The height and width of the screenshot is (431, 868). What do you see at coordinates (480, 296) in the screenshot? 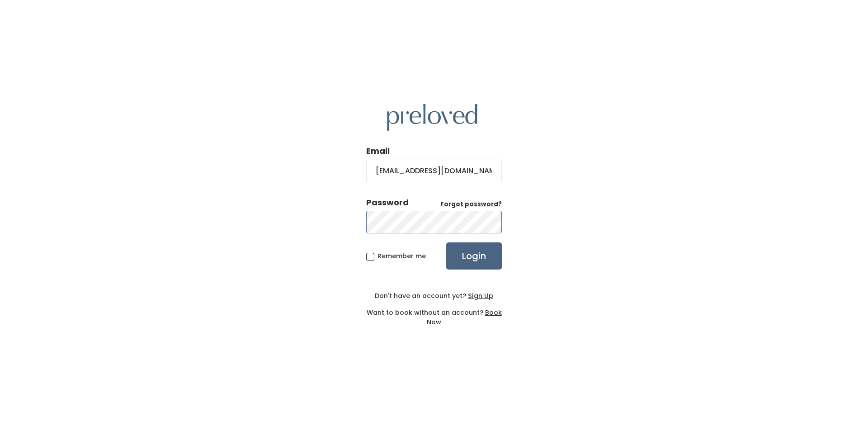
I see `a: Sign Up` at bounding box center [480, 296].